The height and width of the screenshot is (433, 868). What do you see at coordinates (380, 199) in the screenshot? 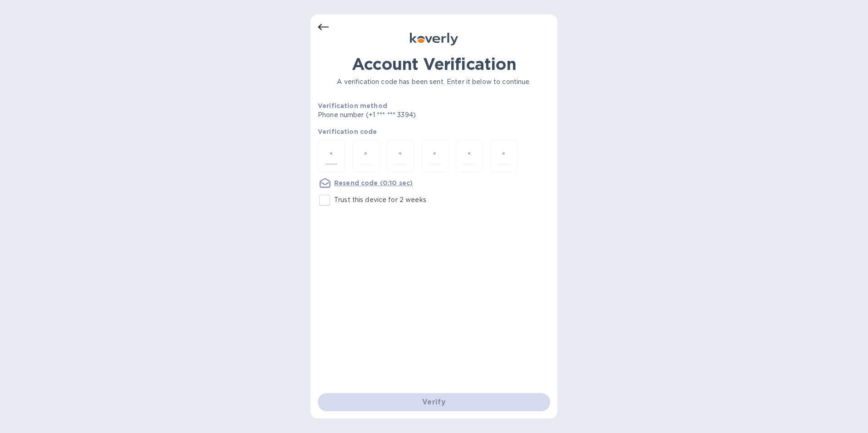
I see `p: Trust this device for 2 weeks` at bounding box center [380, 199].